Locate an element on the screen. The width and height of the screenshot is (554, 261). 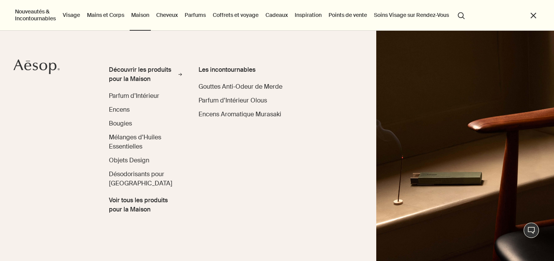
button: Fermer le menu is located at coordinates (533, 15).